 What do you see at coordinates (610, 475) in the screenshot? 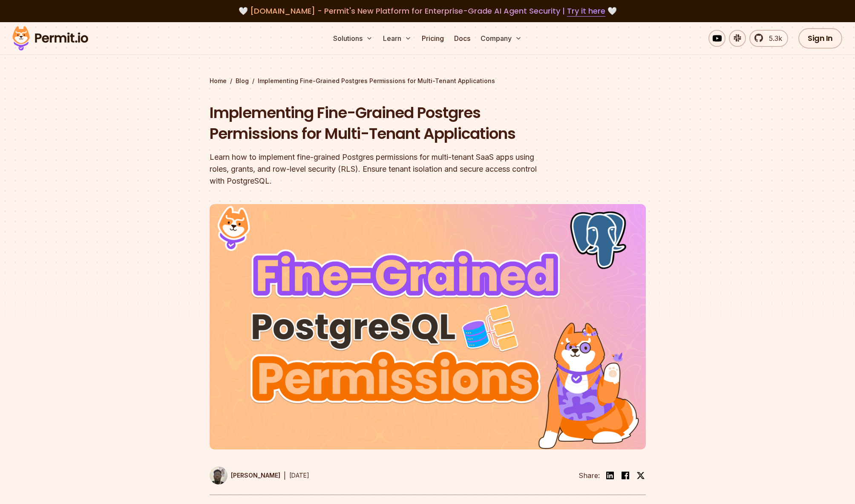
I see `img: linkedin` at bounding box center [610, 475].